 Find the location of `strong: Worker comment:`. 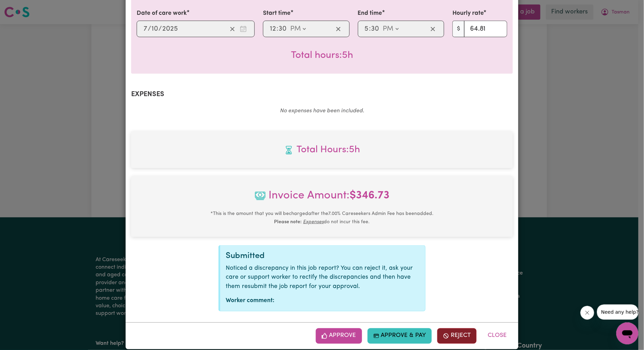

strong: Worker comment: is located at coordinates (250, 301).